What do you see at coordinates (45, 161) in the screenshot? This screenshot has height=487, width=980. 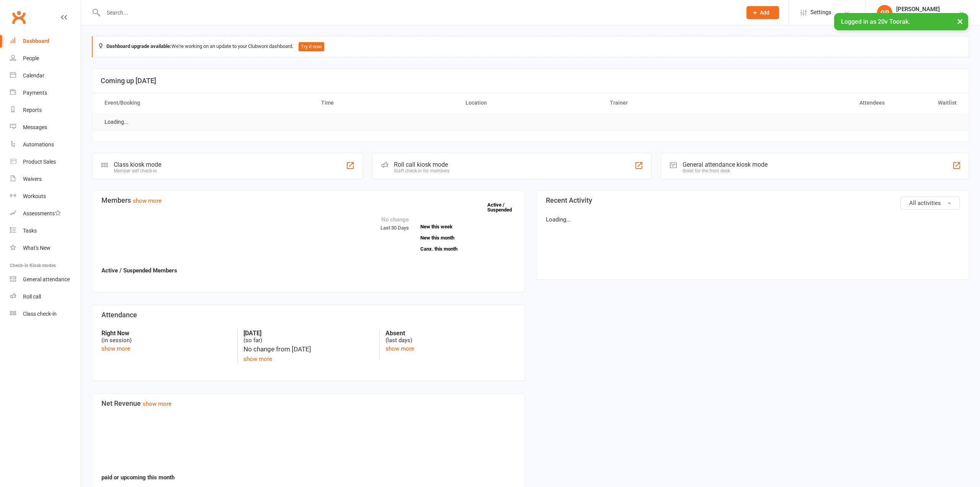 I see `a: Product Sales` at bounding box center [45, 161].